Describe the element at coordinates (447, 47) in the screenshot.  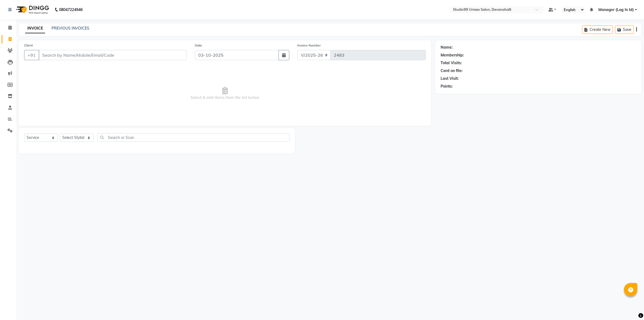
I see `div: Name:` at that location.